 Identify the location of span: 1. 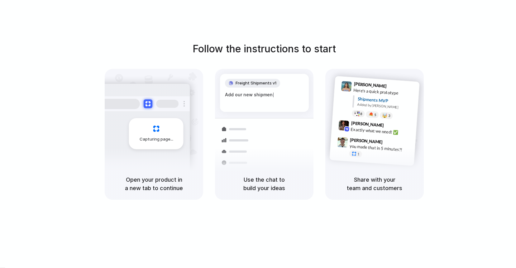
(358, 154).